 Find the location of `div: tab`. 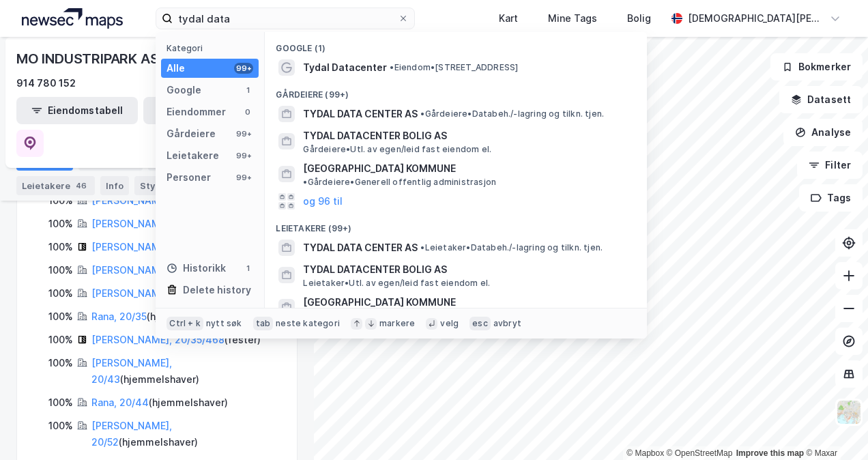

div: tab is located at coordinates (263, 323).